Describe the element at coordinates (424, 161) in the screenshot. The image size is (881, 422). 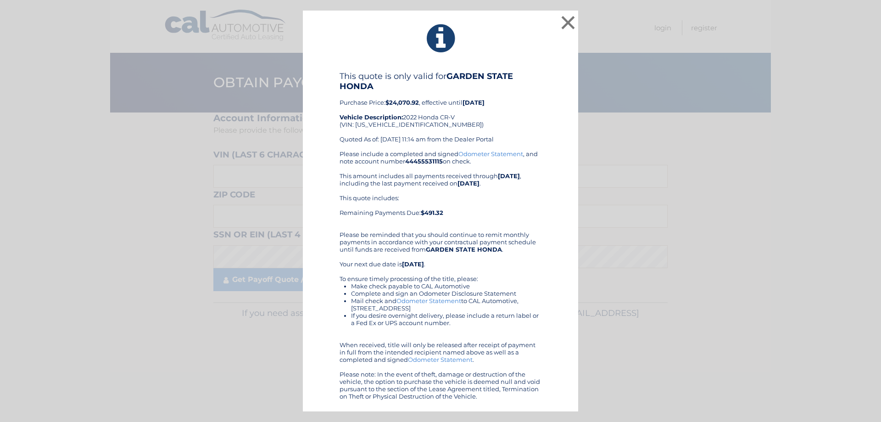
I see `b: 44455531115` at that location.